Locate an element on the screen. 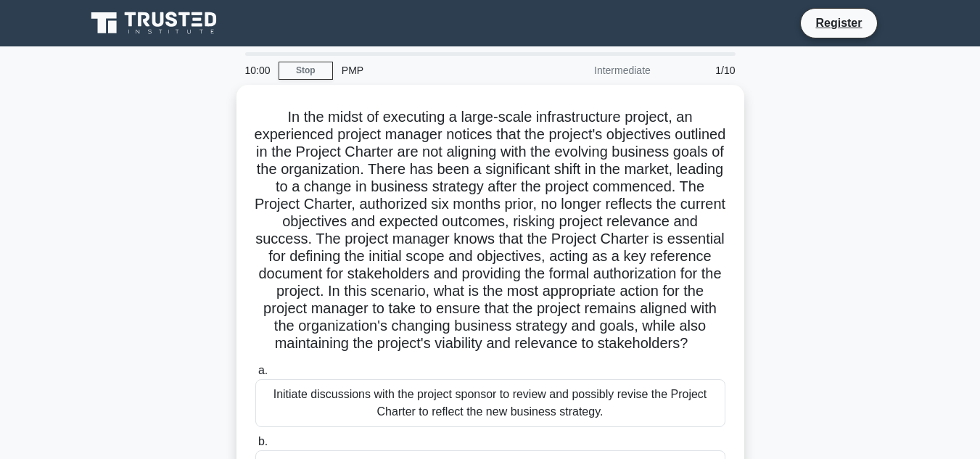 This screenshot has width=980, height=459. div: 1/10 is located at coordinates (701, 71).